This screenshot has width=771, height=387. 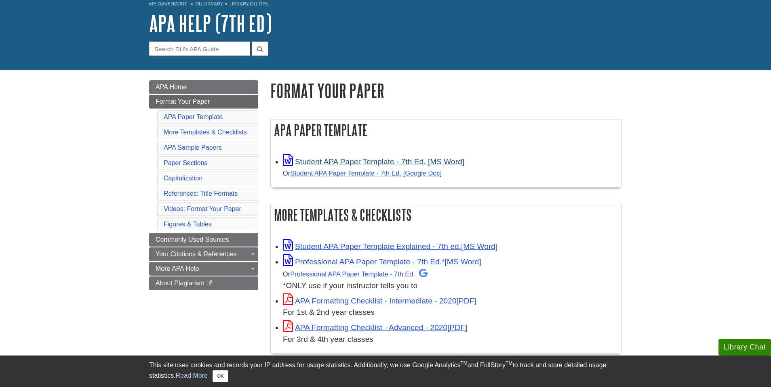 I want to click on span: About Plagiarism, so click(x=180, y=283).